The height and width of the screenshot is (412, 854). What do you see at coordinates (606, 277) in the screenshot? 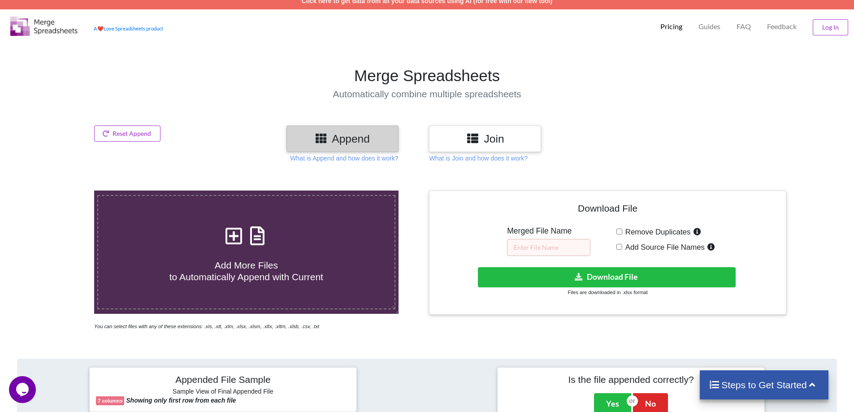
I see `button: Download File` at bounding box center [606, 277].